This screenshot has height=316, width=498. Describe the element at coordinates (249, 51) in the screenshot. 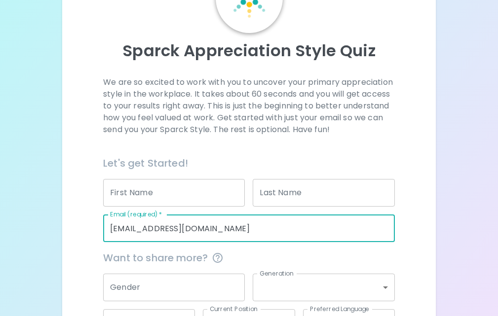

I see `p: Sparck Appreciation Style Quiz` at that location.